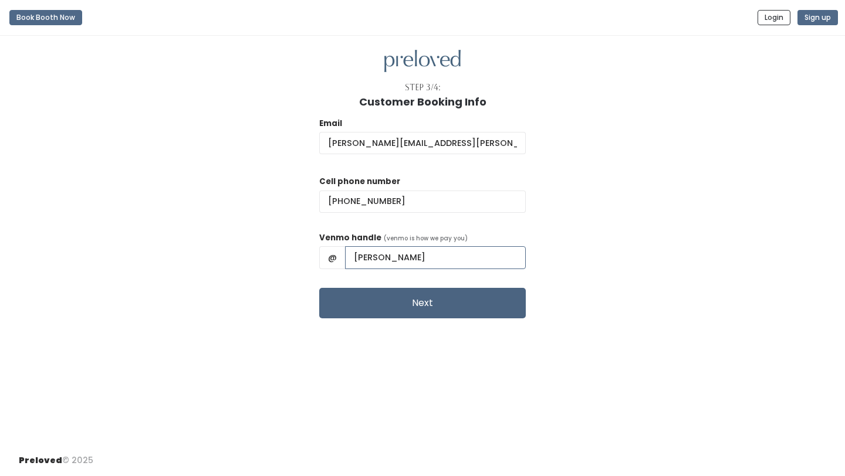  I want to click on button: Book Booth Now, so click(46, 18).